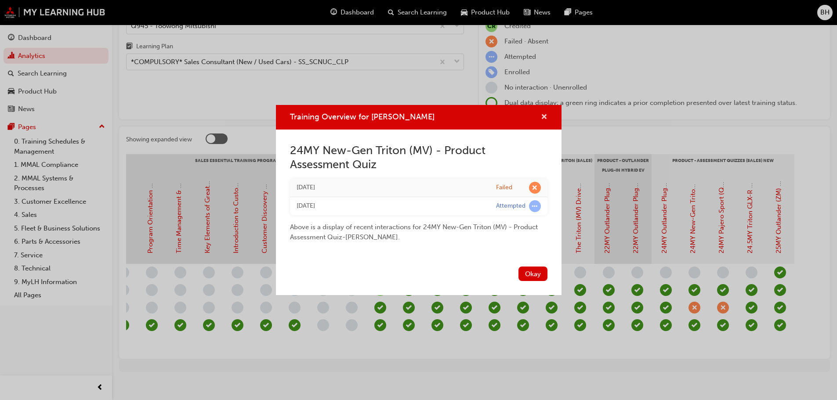 The width and height of the screenshot is (837, 400). Describe the element at coordinates (504, 188) in the screenshot. I see `div: Failed` at that location.